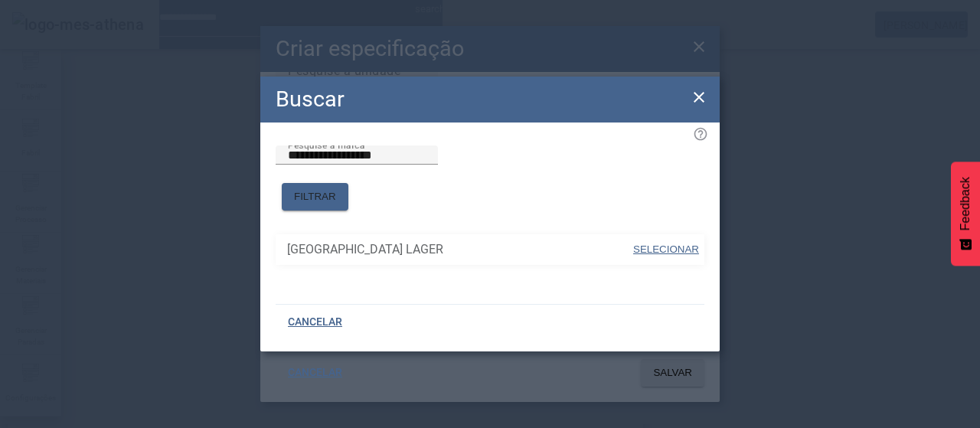  What do you see at coordinates (672, 373) in the screenshot?
I see `span: SALVAR` at bounding box center [672, 373].